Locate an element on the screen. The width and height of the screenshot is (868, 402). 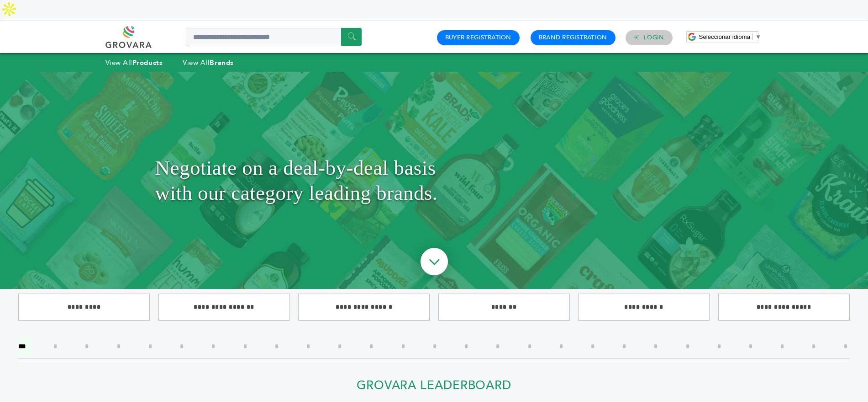
a: View AllProducts is located at coordinates (135, 63).